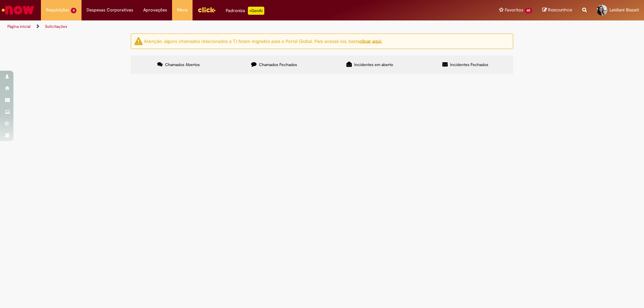  I want to click on img: click_logo_yellow_360x200.png, so click(206, 9).